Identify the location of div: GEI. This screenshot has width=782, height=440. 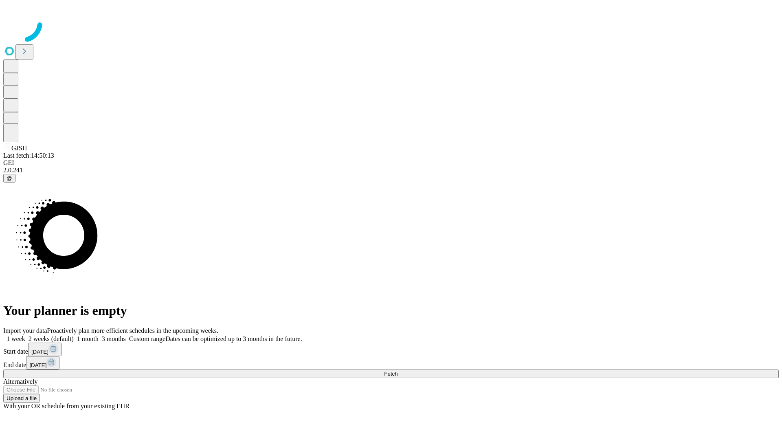
(391, 163).